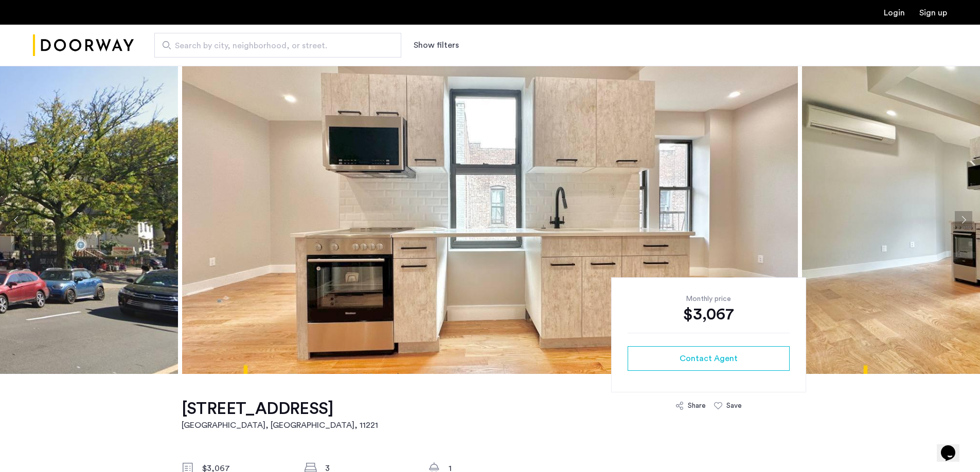  I want to click on div: Save, so click(734, 406).